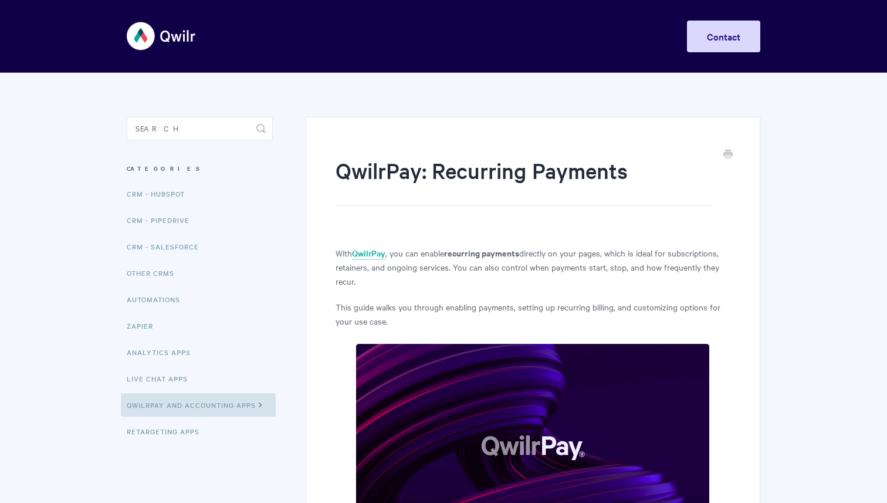 This screenshot has width=887, height=503. Describe the element at coordinates (199, 128) in the screenshot. I see `input: Search` at that location.